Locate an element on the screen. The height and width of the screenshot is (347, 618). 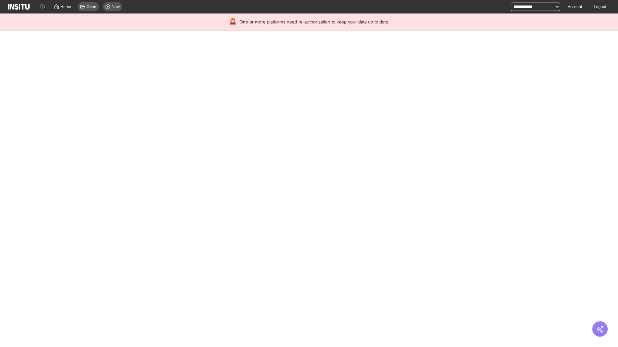
span: One or more platforms need re-authorisation to keep your data up to date. is located at coordinates (314, 22).